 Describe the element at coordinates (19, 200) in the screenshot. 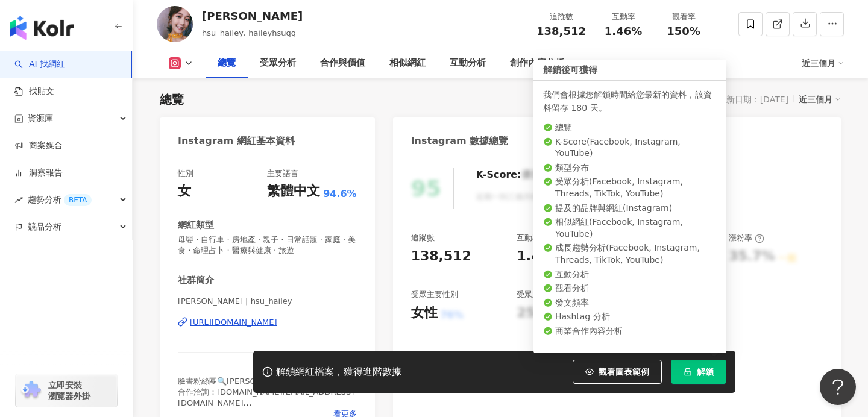

I see `span: rise` at that location.